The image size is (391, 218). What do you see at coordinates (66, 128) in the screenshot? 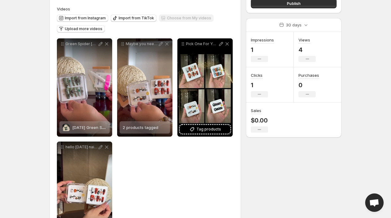
I see `img: Halloween Green Spider Web Press-On Nail` at bounding box center [66, 128].